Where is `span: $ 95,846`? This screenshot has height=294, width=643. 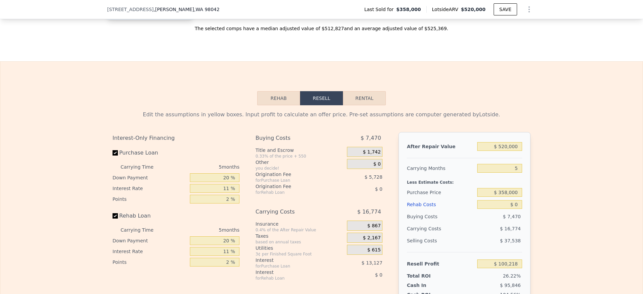
span: $ 95,846 is located at coordinates (510, 285).